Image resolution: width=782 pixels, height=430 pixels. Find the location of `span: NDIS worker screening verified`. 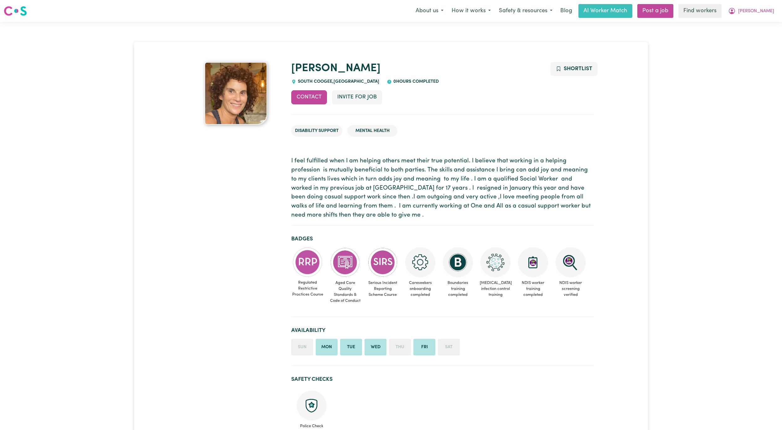

span: NDIS worker screening verified is located at coordinates (570, 289).